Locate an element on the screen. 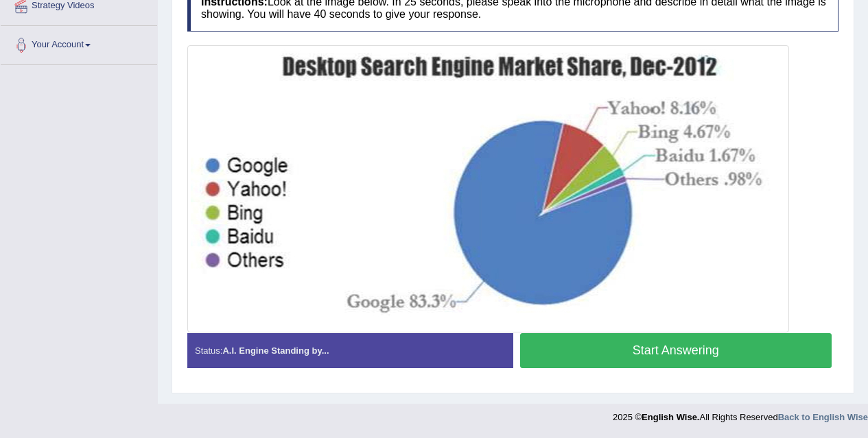  button: Start Answering is located at coordinates (676, 350).